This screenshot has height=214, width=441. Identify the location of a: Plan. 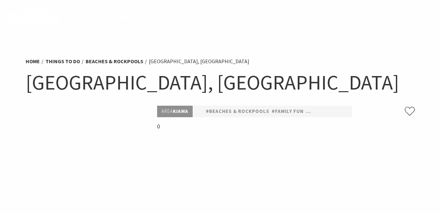
(273, 17).